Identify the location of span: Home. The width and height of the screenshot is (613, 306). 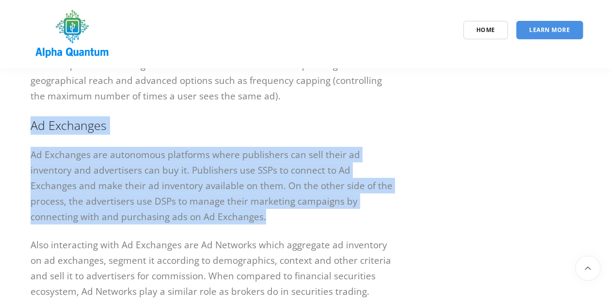
(486, 30).